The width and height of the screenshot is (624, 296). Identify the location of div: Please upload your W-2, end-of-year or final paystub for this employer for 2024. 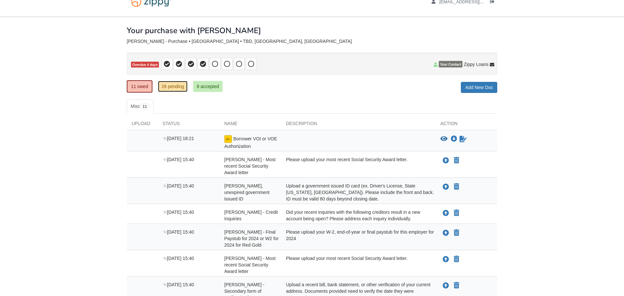
(358, 238).